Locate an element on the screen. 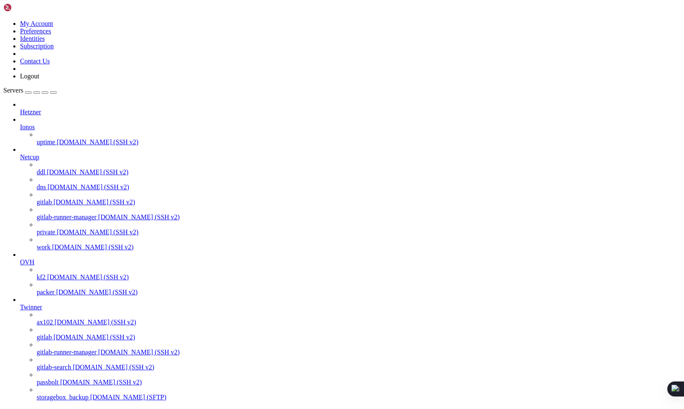 Image resolution: width=684 pixels, height=409 pixels. a: Identities is located at coordinates (32, 38).